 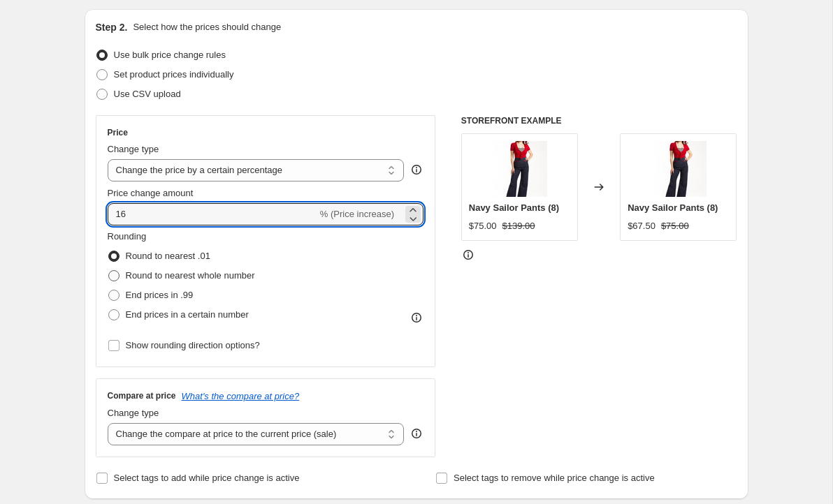 What do you see at coordinates (147, 94) in the screenshot?
I see `span: Use CSV upload` at bounding box center [147, 94].